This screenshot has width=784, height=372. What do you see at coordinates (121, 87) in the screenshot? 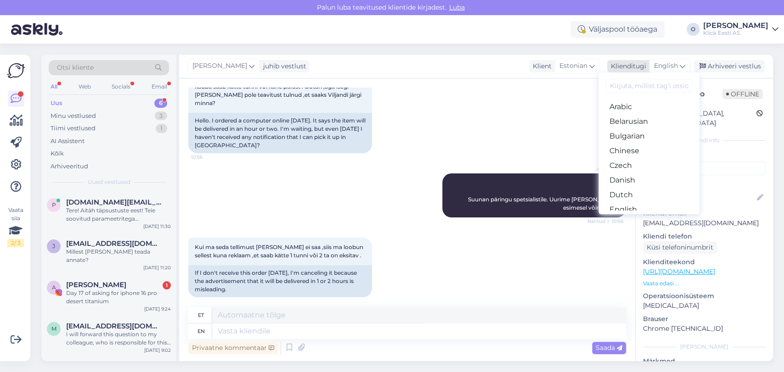
I see `div: Socials` at bounding box center [121, 87].